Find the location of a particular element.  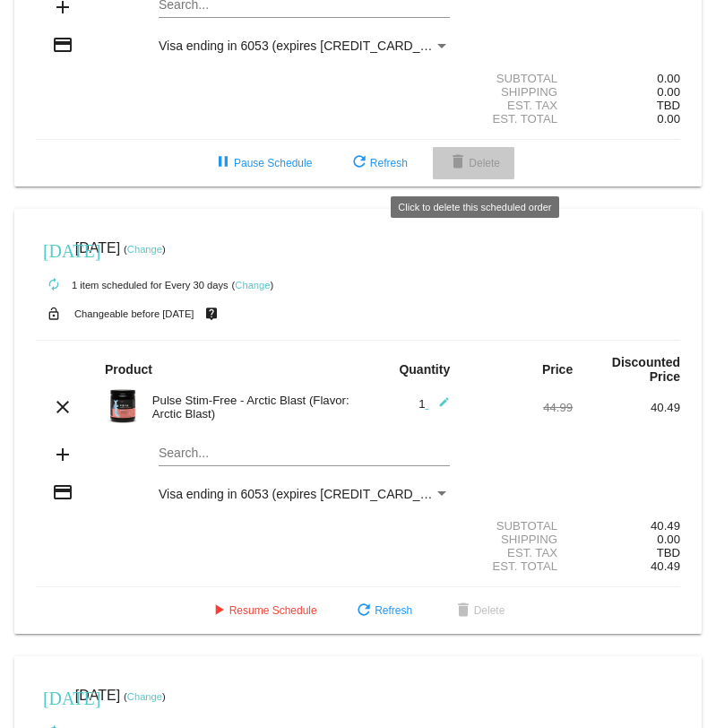

div: 0.00 is located at coordinates (626, 78).